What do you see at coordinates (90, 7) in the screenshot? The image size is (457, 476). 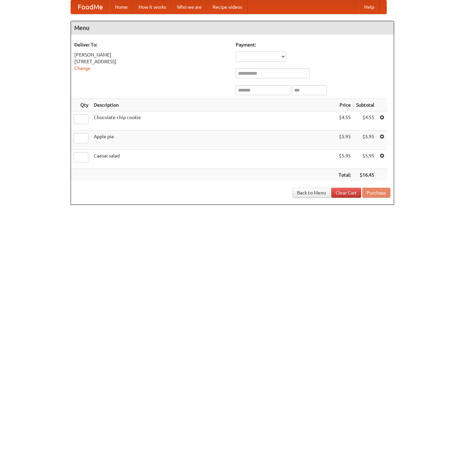 I see `a: FoodMe` at bounding box center [90, 7].